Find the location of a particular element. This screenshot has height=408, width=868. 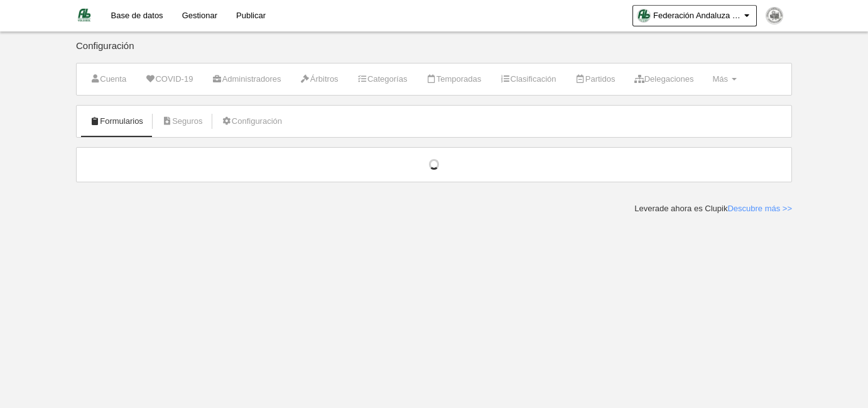

a: Administradores is located at coordinates (246, 79).